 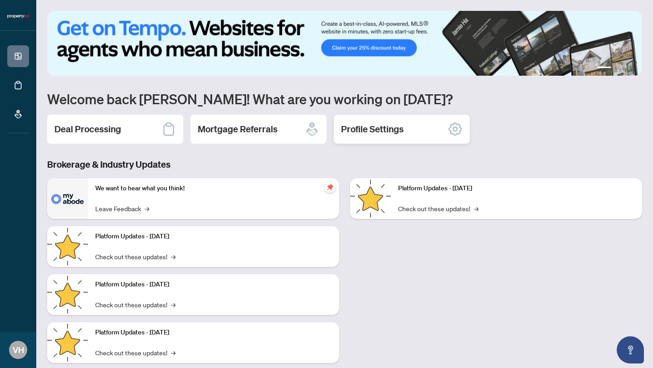 I want to click on h3: Brokerage & Industry Updates, so click(x=345, y=165).